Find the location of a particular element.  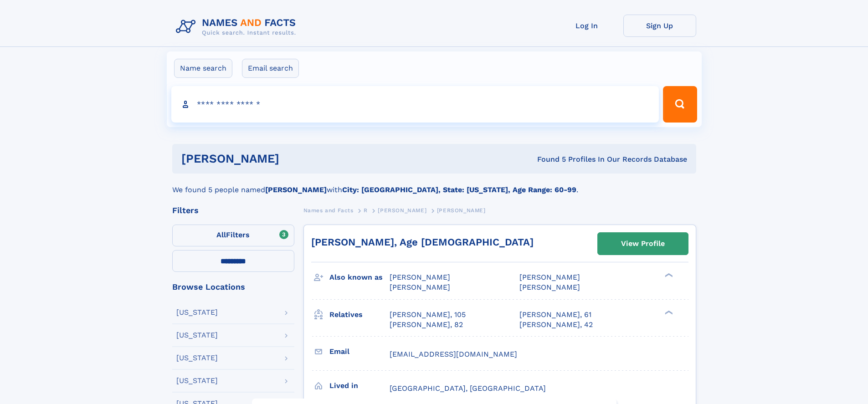

span: All is located at coordinates (220, 235).